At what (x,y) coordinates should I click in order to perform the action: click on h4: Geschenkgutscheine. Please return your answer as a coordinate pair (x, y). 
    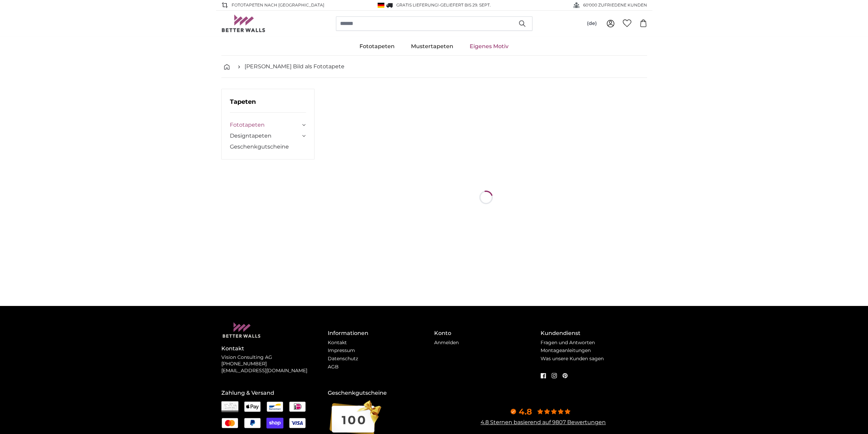
    Looking at the image, I should click on (381, 393).